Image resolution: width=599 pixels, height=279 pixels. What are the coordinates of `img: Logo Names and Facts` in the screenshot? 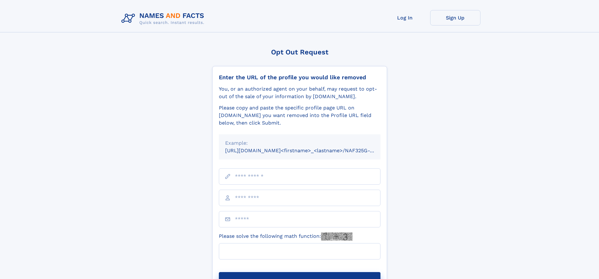 It's located at (164, 19).